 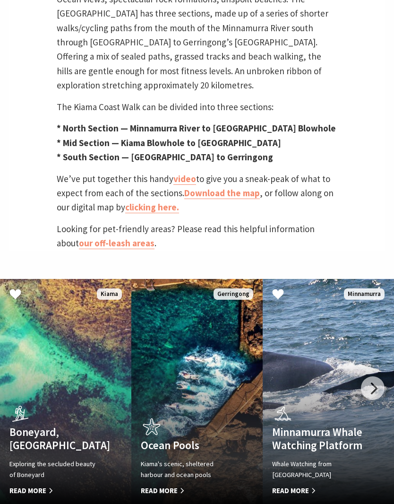 What do you see at coordinates (197, 193) in the screenshot?
I see `p: We’ve put together this handy to give you a sneak-peak of what to expect from each of the section...` at bounding box center [197, 193].